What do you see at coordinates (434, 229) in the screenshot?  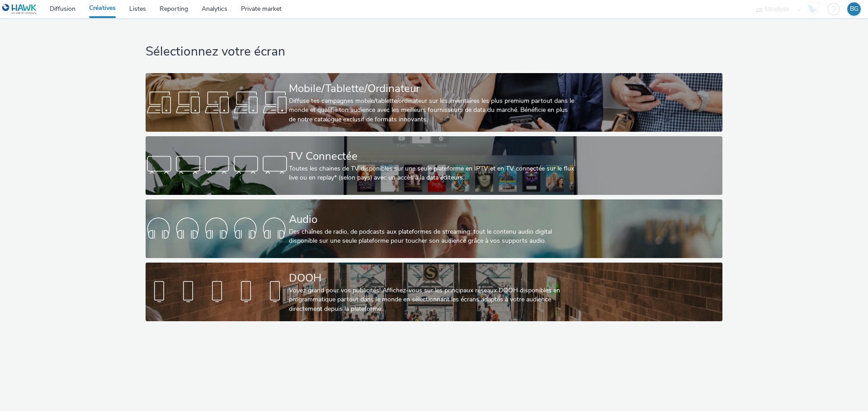 I see `a: AudioDes chaînes de radio, de podcasts aux plateformes de streaming: tout le contenu audio digita...` at bounding box center [434, 229].